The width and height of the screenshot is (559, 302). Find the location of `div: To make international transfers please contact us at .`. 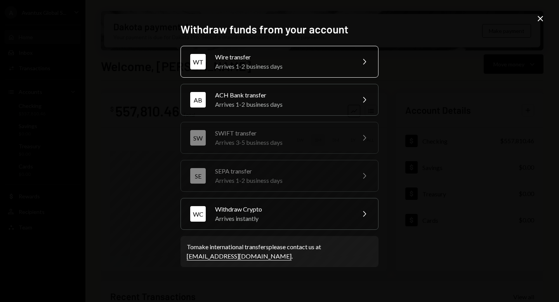

div: To make international transfers please contact us at . is located at coordinates (280, 252).